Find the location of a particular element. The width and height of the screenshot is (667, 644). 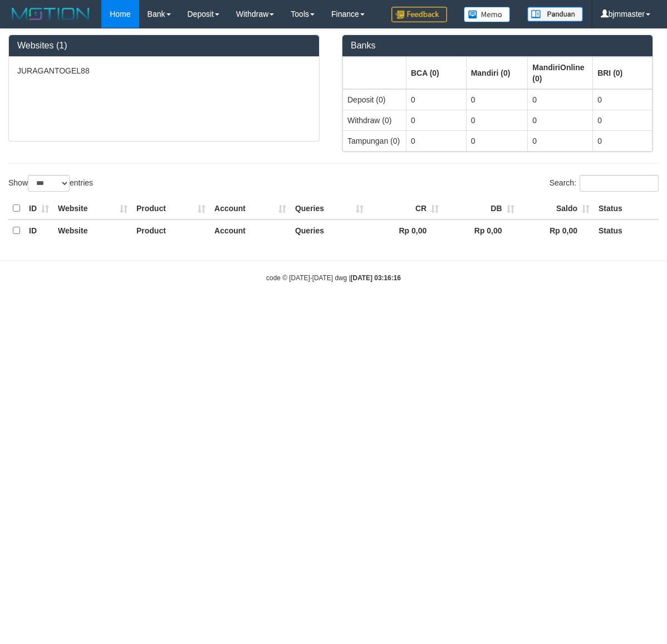

img: panduan.png is located at coordinates (555, 14).